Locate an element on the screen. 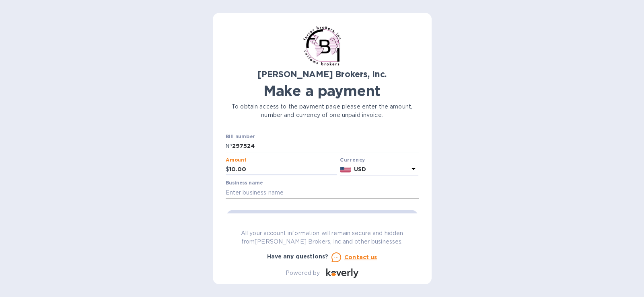 This screenshot has width=644, height=297. b: USD is located at coordinates (360, 169).